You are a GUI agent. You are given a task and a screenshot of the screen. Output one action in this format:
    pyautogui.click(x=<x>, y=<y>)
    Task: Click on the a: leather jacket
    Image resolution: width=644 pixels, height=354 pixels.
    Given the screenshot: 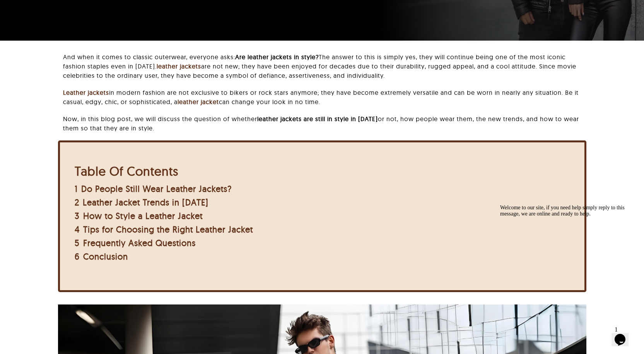 What is the action you would take?
    pyautogui.click(x=198, y=102)
    